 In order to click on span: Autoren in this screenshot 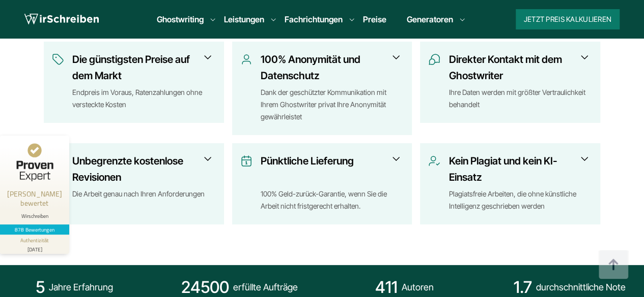, I will do `click(417, 288)`.